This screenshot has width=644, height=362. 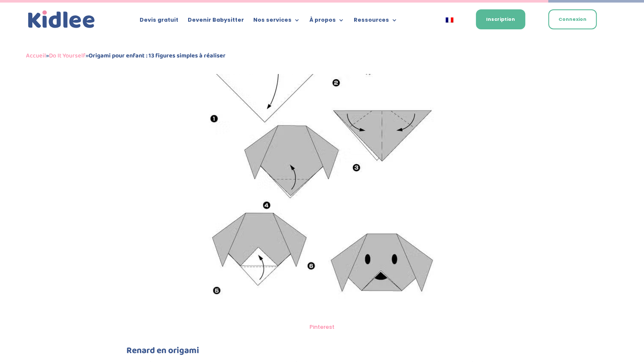 What do you see at coordinates (67, 56) in the screenshot?
I see `a: Do It Yourself` at bounding box center [67, 56].